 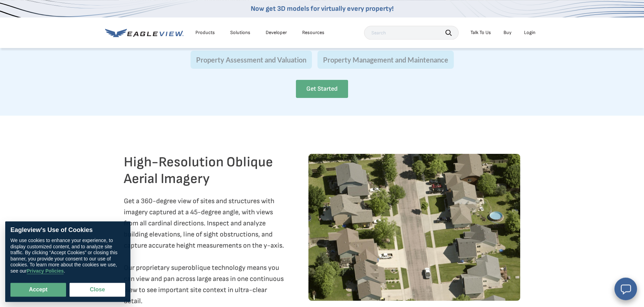 I want to click on a: Now get 3D models for virtually every property!, so click(x=322, y=8).